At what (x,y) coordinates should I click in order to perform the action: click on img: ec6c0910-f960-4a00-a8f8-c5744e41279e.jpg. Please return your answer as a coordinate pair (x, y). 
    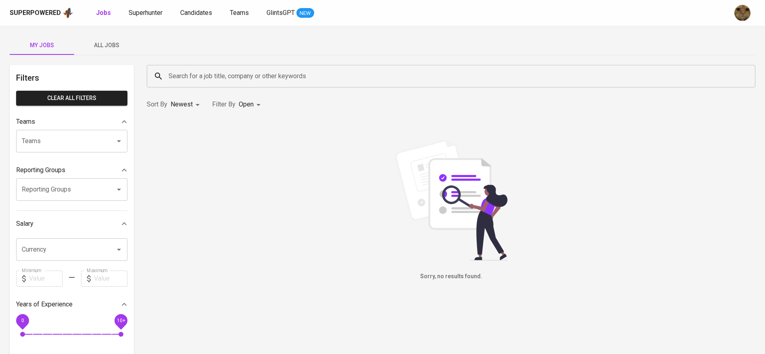
    Looking at the image, I should click on (742, 13).